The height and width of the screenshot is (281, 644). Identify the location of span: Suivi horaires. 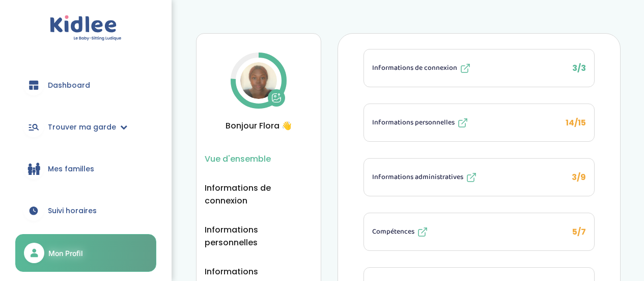
(73, 210).